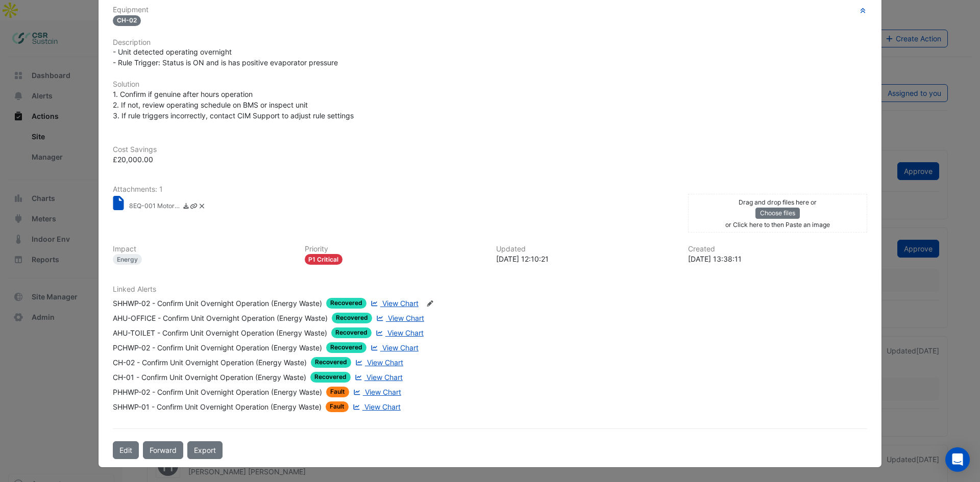  I want to click on h6: Equipment, so click(490, 10).